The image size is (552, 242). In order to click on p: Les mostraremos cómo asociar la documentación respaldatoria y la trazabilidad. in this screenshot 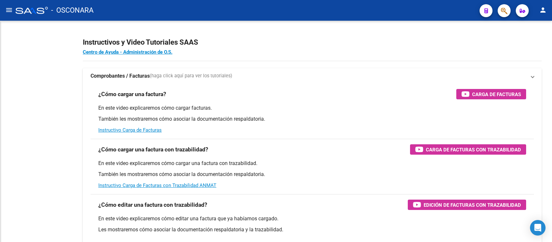, I will do `click(312, 230)`.